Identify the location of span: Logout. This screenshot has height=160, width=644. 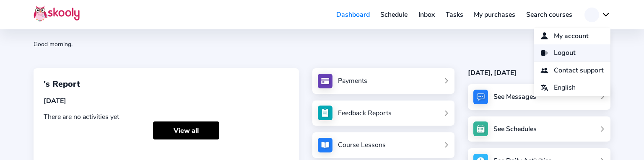
(565, 53).